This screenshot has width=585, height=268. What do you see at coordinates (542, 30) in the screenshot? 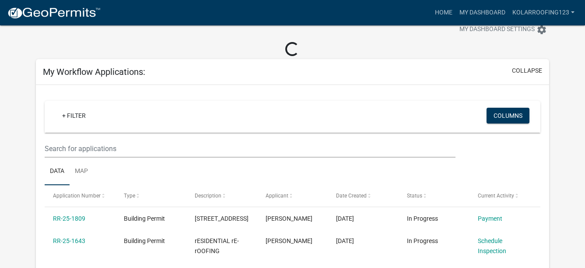
I see `i: settings` at bounding box center [542, 30].